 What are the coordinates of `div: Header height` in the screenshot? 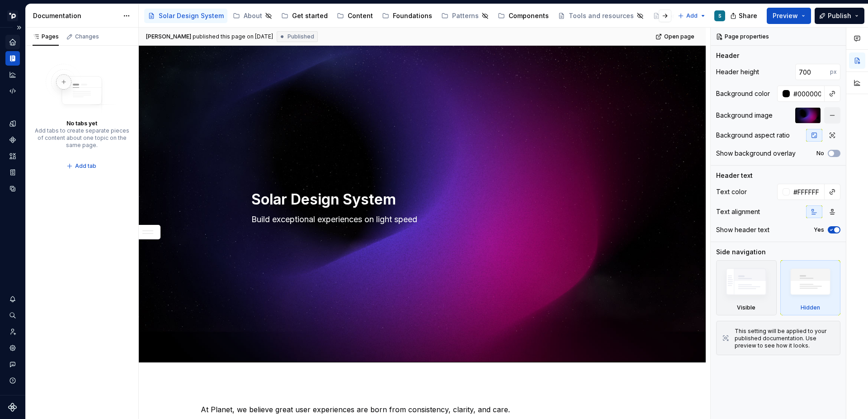 It's located at (737, 72).